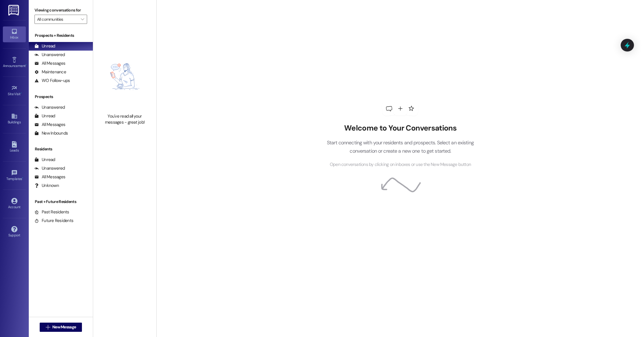  Describe the element at coordinates (61, 327) in the screenshot. I see `button: New Message` at that location.